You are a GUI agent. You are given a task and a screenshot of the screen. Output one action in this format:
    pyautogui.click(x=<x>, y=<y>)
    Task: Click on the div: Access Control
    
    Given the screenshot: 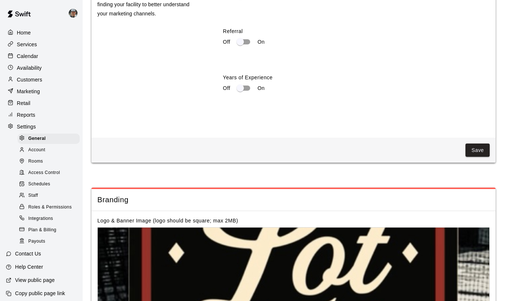 What is the action you would take?
    pyautogui.click(x=49, y=173)
    